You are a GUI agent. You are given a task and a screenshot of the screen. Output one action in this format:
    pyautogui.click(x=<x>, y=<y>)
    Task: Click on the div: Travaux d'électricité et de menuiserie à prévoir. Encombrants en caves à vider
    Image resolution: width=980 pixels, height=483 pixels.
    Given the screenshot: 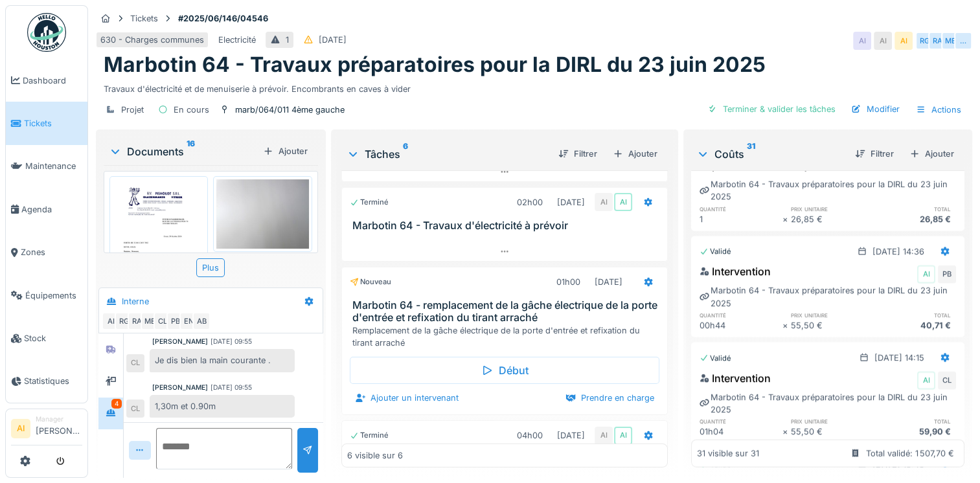 What is the action you would take?
    pyautogui.click(x=534, y=87)
    